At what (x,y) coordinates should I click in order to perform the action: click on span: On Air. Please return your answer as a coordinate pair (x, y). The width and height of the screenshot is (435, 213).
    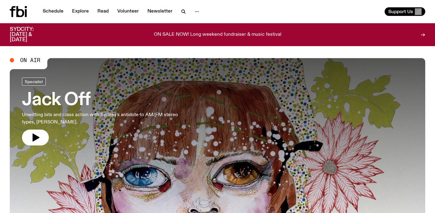
    Looking at the image, I should click on (30, 60).